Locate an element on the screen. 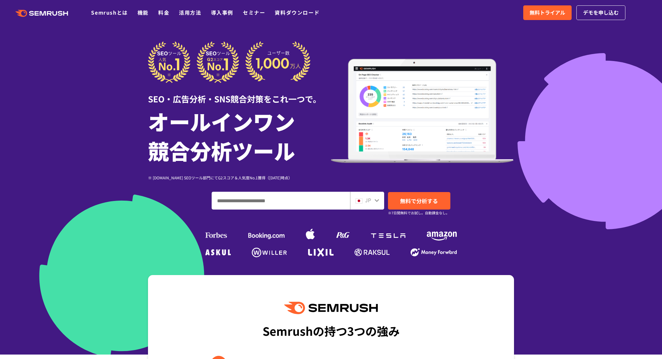  a: セミナー is located at coordinates (254, 12).